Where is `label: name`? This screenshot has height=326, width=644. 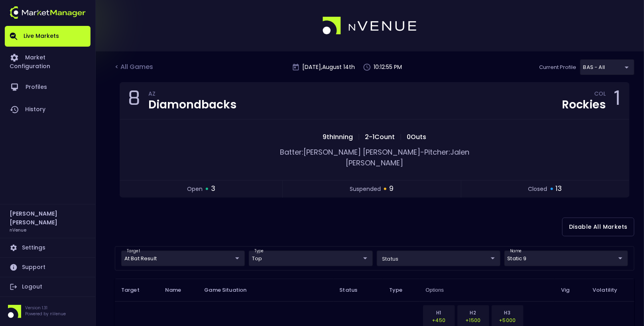
label: name is located at coordinates (516, 251).